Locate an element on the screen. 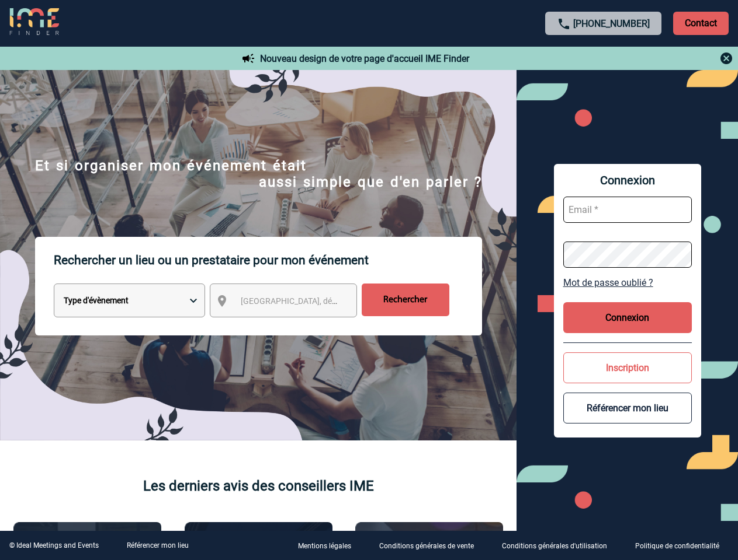  p: Politique de confidentialité is located at coordinates (677, 547).